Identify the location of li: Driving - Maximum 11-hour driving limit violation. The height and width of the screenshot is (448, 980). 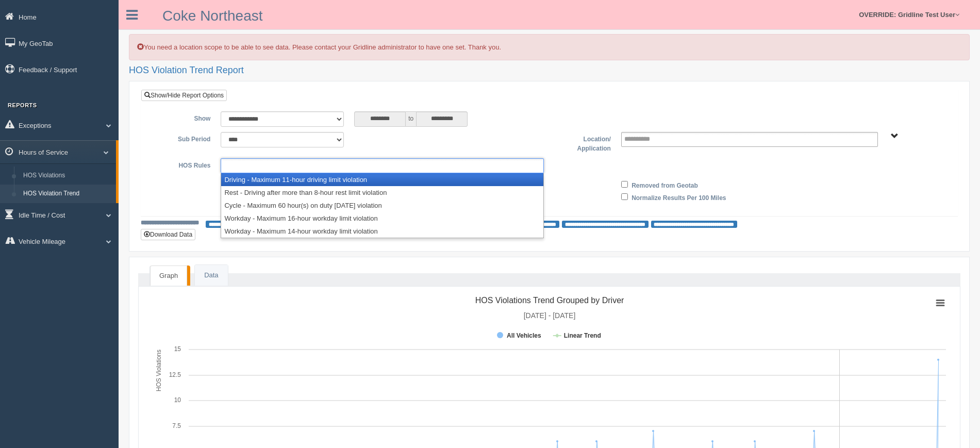
(382, 179).